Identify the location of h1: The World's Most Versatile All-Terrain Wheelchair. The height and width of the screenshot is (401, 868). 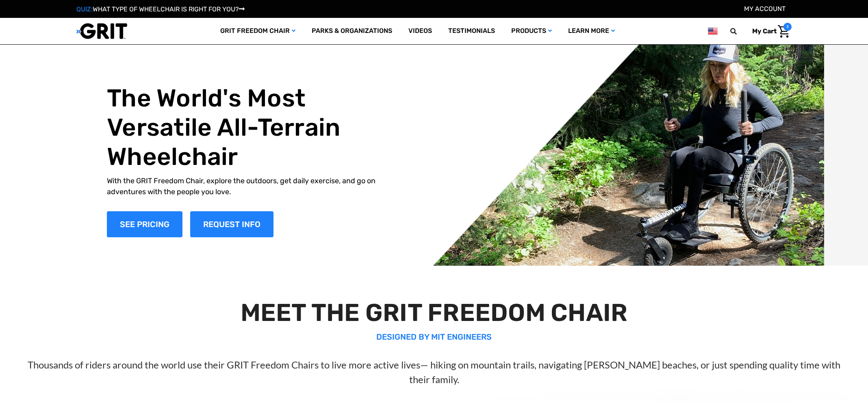
(250, 128).